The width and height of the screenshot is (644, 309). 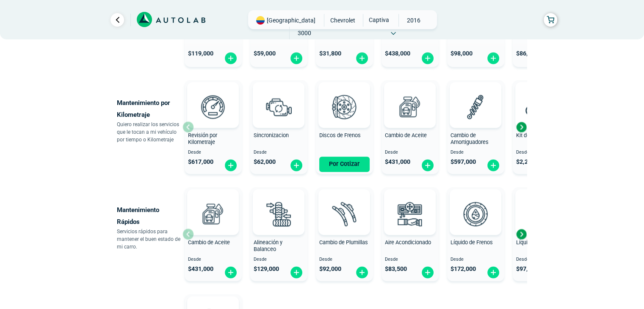 I want to click on span: Líquido Refrigerante, so click(x=540, y=242).